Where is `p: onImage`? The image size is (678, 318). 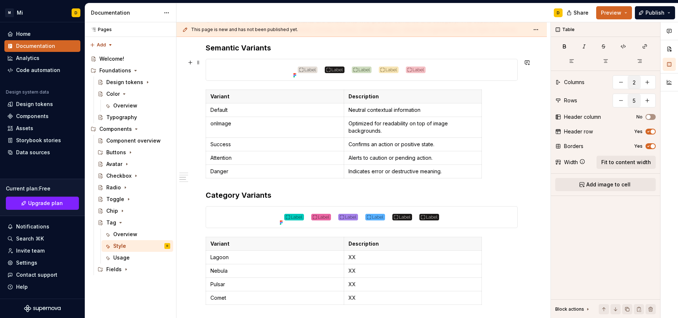
p: onImage is located at coordinates (275, 123).